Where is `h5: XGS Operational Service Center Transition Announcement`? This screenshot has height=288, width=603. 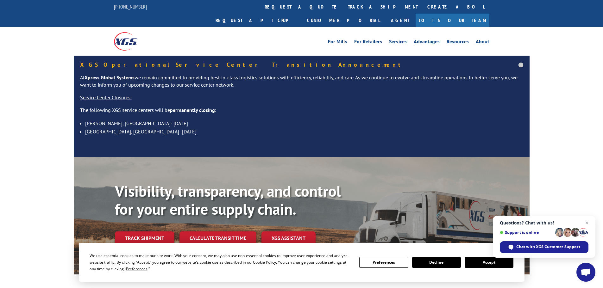
h5: XGS Operational Service Center Transition Announcement is located at coordinates (301, 65).